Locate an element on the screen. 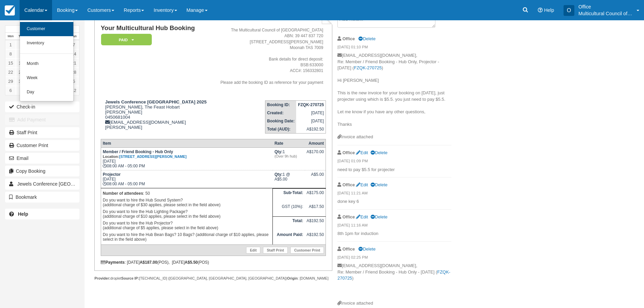 This screenshot has height=308, width=644. i: Help is located at coordinates (540, 10).